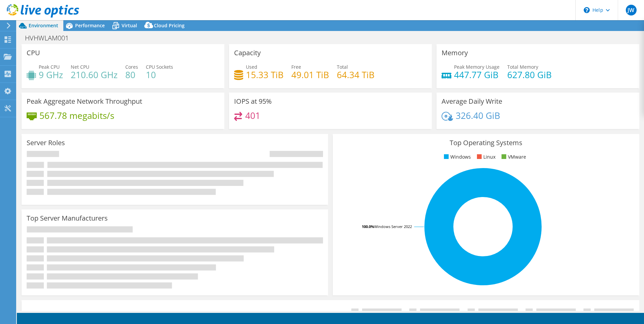 Image resolution: width=644 pixels, height=324 pixels. Describe the element at coordinates (252, 115) in the screenshot. I see `h4: 401` at that location.